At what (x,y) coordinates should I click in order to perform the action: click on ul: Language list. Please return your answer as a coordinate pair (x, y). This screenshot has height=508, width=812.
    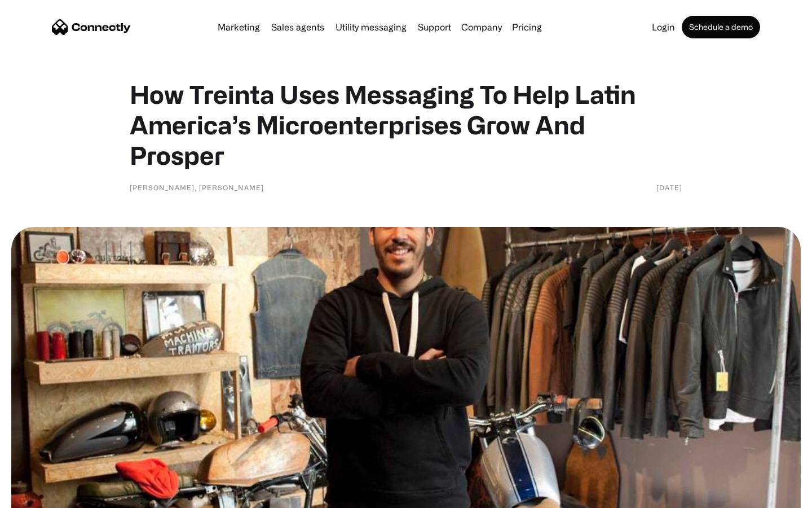
    Looking at the image, I should click on (45, 496).